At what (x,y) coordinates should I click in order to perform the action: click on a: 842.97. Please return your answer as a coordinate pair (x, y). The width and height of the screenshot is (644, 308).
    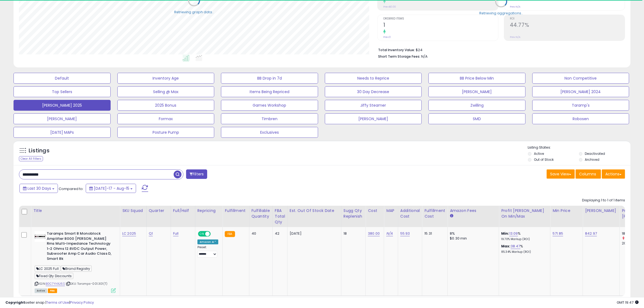
    Looking at the image, I should click on (591, 234).